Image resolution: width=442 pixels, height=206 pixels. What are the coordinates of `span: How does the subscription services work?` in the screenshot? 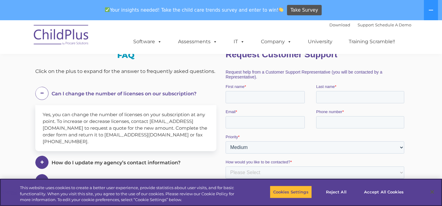 It's located at (104, 181).